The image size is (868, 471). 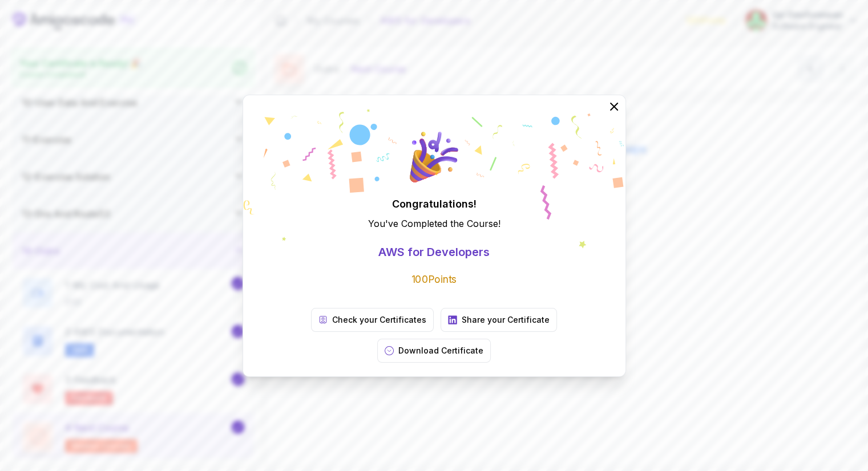 I want to click on p: 100 Points, so click(x=434, y=279).